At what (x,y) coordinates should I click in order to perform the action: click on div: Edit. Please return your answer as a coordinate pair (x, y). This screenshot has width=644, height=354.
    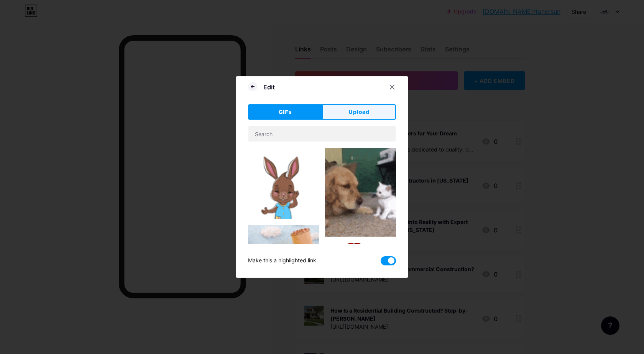
    Looking at the image, I should click on (269, 87).